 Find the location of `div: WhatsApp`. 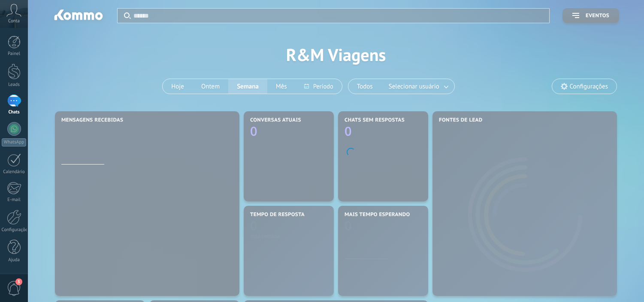

div: WhatsApp is located at coordinates (13, 142).